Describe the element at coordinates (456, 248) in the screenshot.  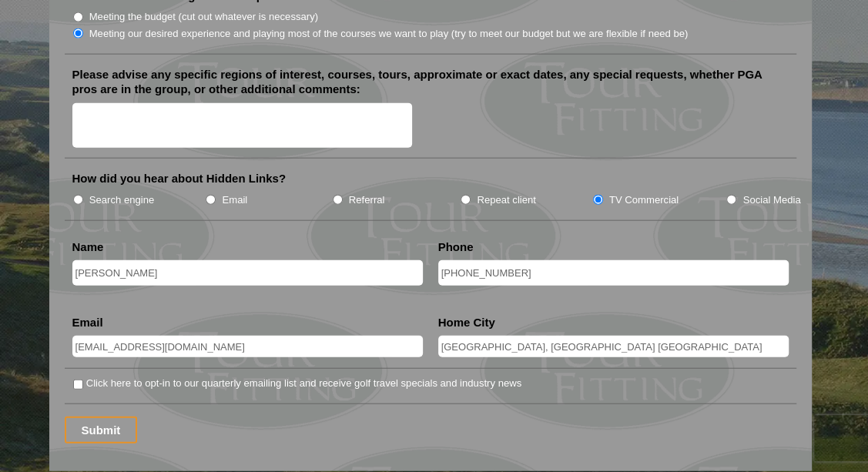
I see `label: Phone` at that location.